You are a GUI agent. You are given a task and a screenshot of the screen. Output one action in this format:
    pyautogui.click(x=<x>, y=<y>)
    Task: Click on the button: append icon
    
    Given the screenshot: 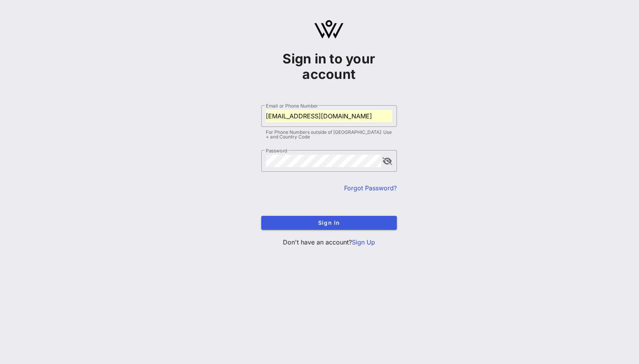 What is the action you would take?
    pyautogui.click(x=387, y=161)
    